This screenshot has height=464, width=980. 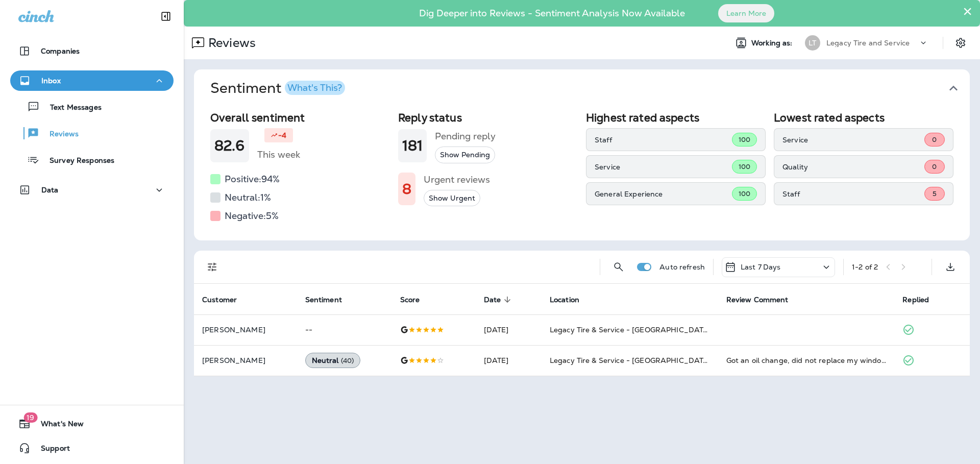 I want to click on div: Neutral, so click(x=333, y=361).